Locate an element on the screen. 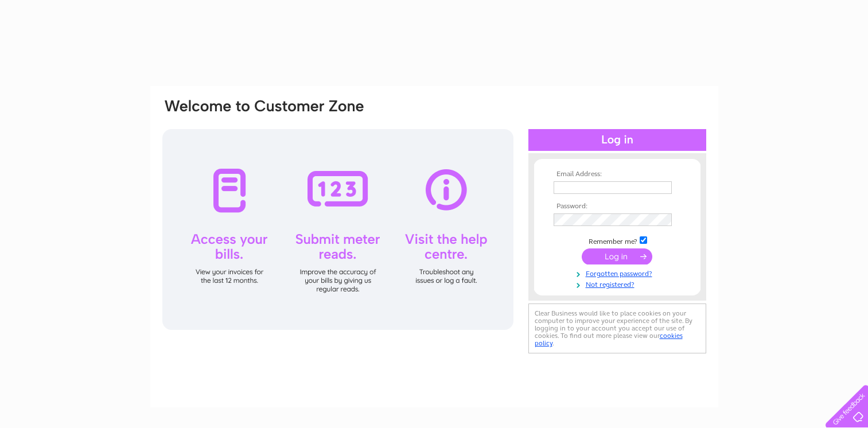 The height and width of the screenshot is (428, 868). a: cookies policy is located at coordinates (609, 339).